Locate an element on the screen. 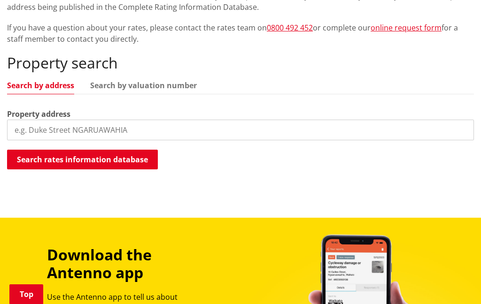  input: e.g. Duke Street NGARUAWAHIA is located at coordinates (241, 130).